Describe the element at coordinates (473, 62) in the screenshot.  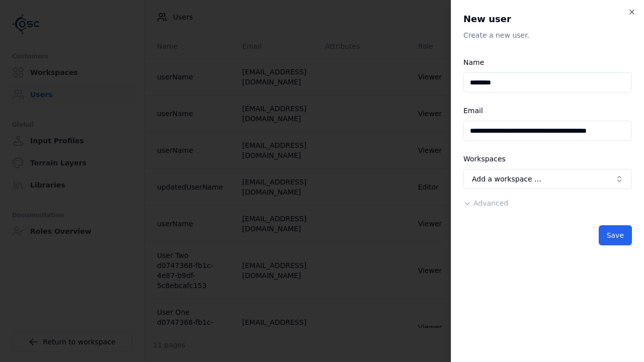
I see `label: Name` at that location.